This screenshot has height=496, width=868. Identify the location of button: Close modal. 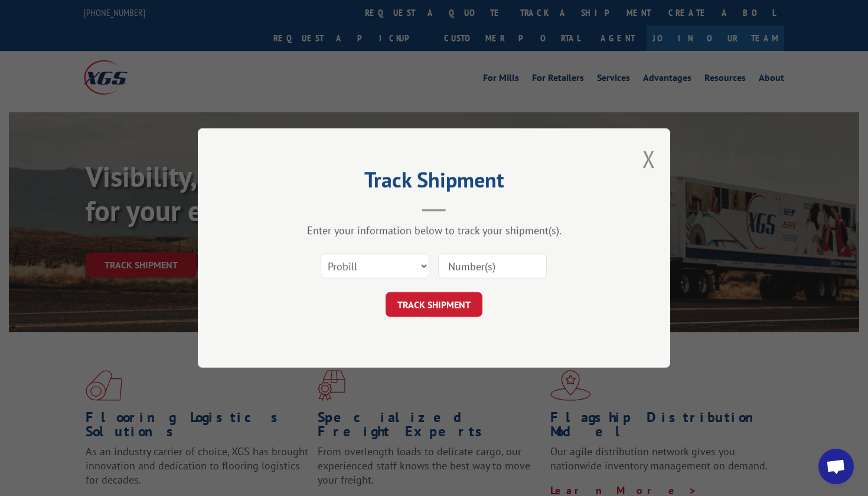
(649, 158).